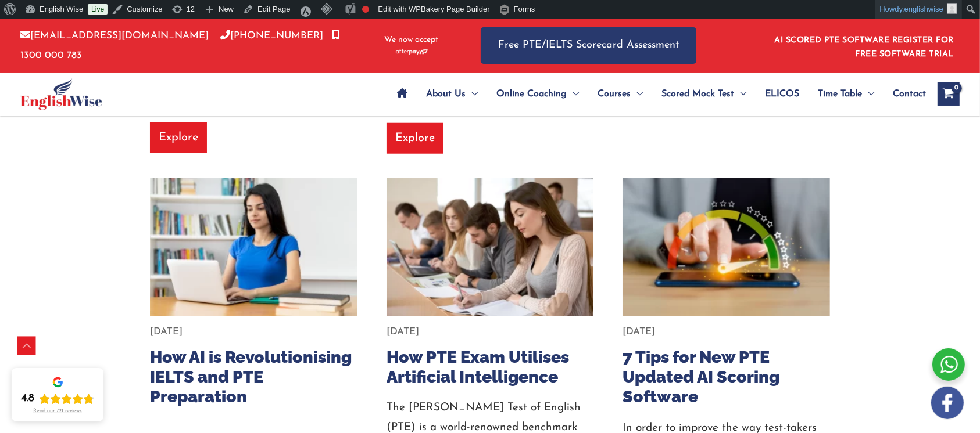  What do you see at coordinates (909, 94) in the screenshot?
I see `span: Contact` at bounding box center [909, 94].